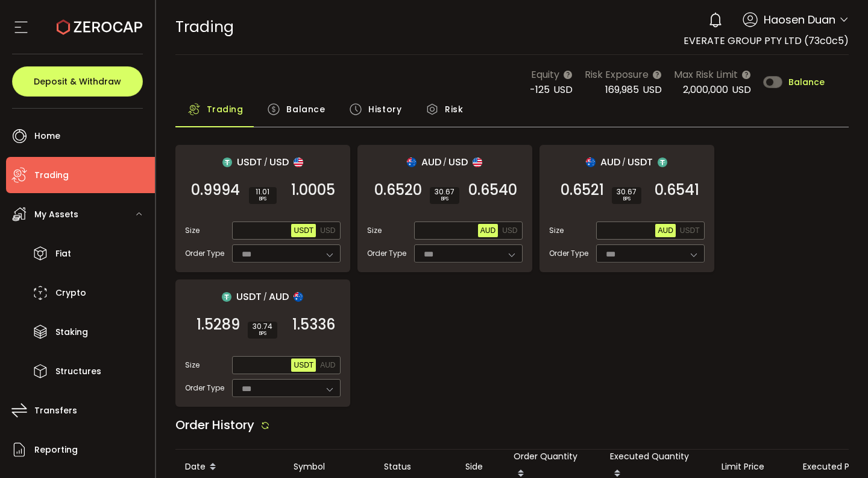  What do you see at coordinates (215, 190) in the screenshot?
I see `span: 0.9994` at bounding box center [215, 190].